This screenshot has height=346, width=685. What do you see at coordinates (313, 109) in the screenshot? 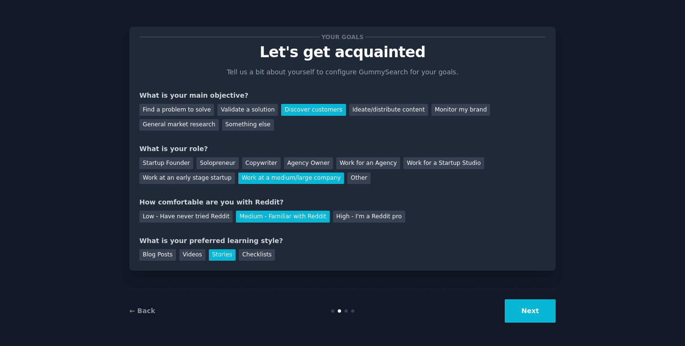
I see `div: Discover customers` at bounding box center [313, 109].